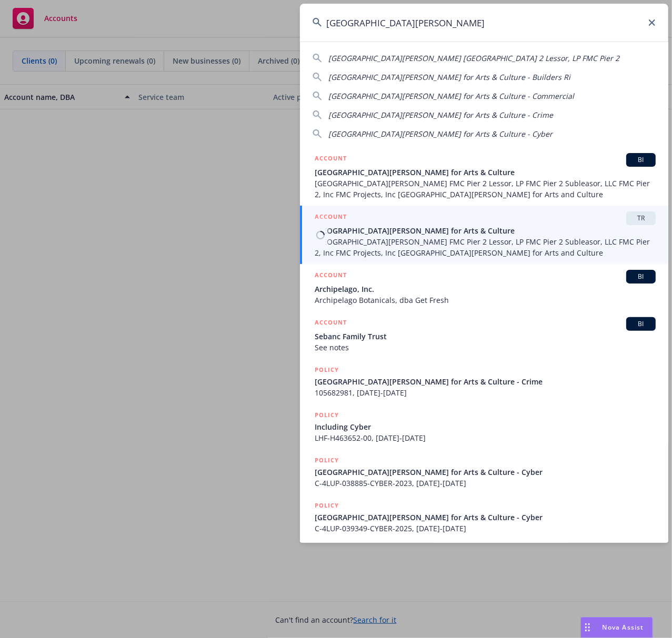 The height and width of the screenshot is (638, 672). What do you see at coordinates (484, 287) in the screenshot?
I see `a: ACCOUNTBIArchipelago, Inc.Archipelago Botanicals, dba Get Fresh` at bounding box center [484, 287].